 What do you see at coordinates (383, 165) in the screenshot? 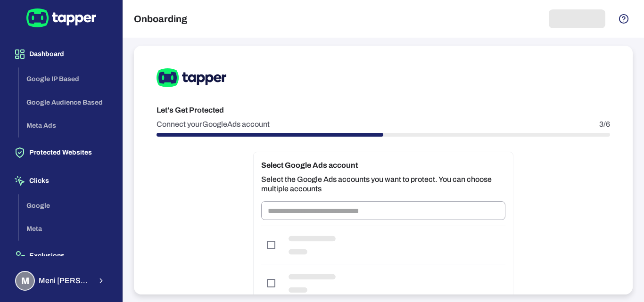
I see `h6: Select Google Ads account` at bounding box center [383, 165].